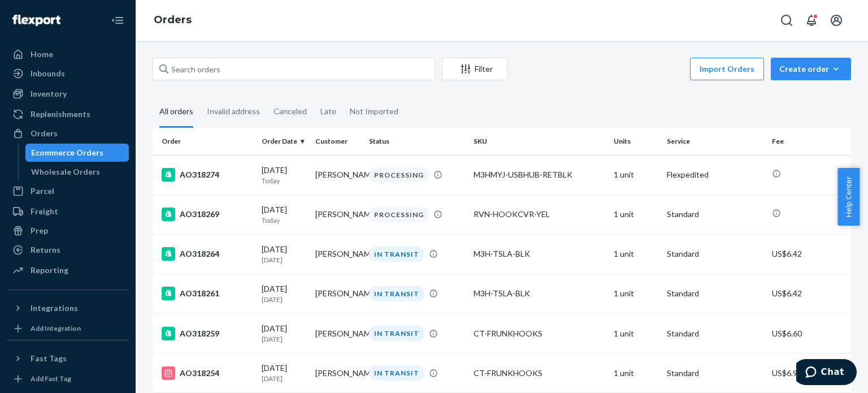 This screenshot has height=393, width=868. What do you see at coordinates (68, 94) in the screenshot?
I see `a: Inventory` at bounding box center [68, 94].